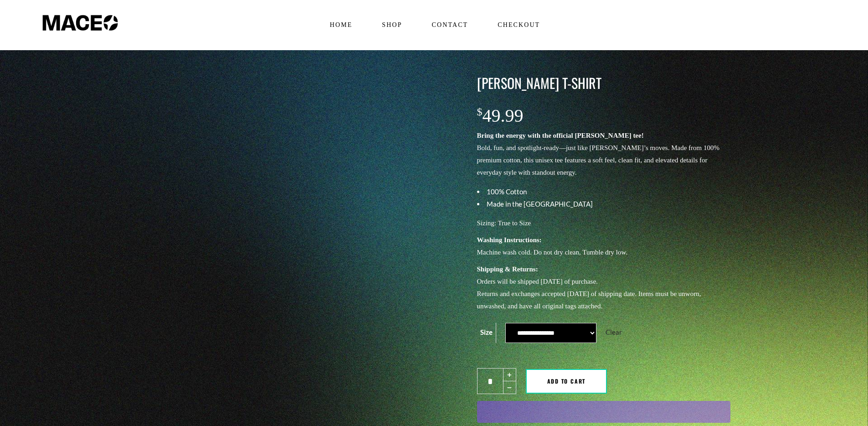 This screenshot has width=868, height=426. What do you see at coordinates (603, 412) in the screenshot?
I see `button: WooPay` at bounding box center [603, 412].